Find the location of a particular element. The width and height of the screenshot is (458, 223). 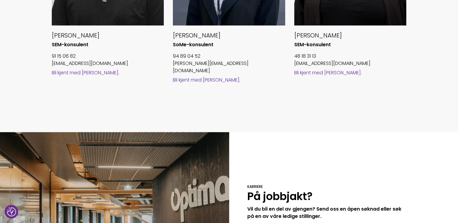

h6: SoMe-konsulent is located at coordinates (229, 45).